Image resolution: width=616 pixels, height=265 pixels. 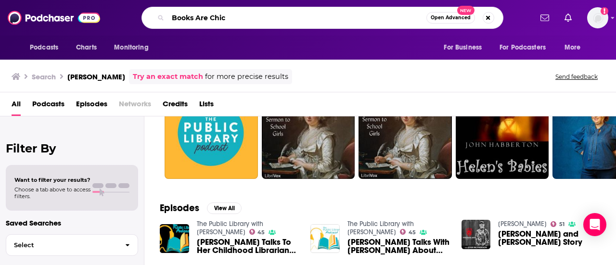 I want to click on a: Episodes, so click(x=91, y=106).